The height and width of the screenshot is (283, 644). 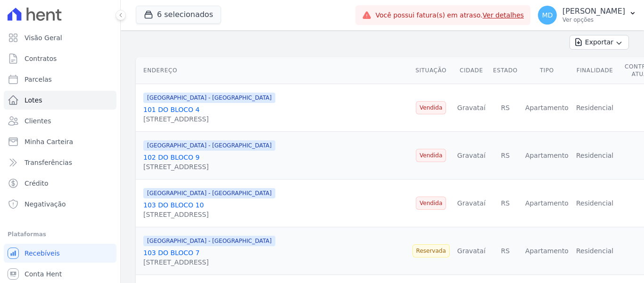 What do you see at coordinates (178, 15) in the screenshot?
I see `button: 6 selecionados` at bounding box center [178, 15].